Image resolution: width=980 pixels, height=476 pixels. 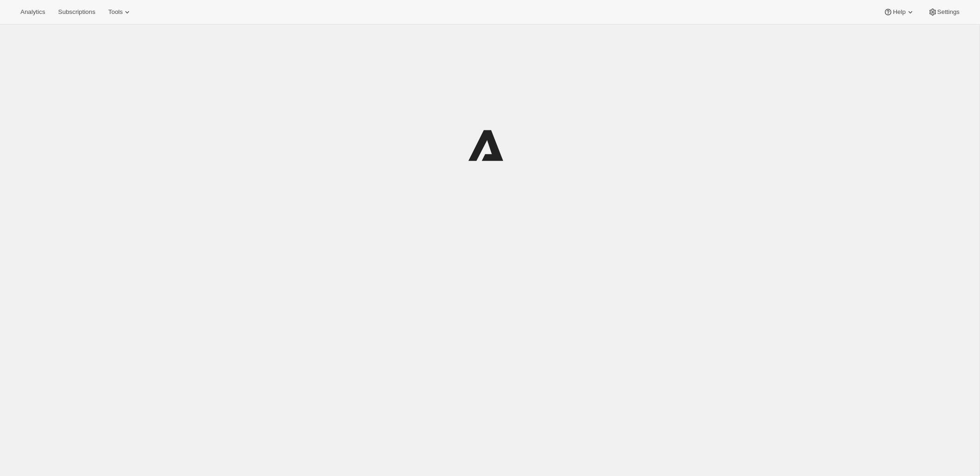 What do you see at coordinates (949, 12) in the screenshot?
I see `span: Settings` at bounding box center [949, 12].